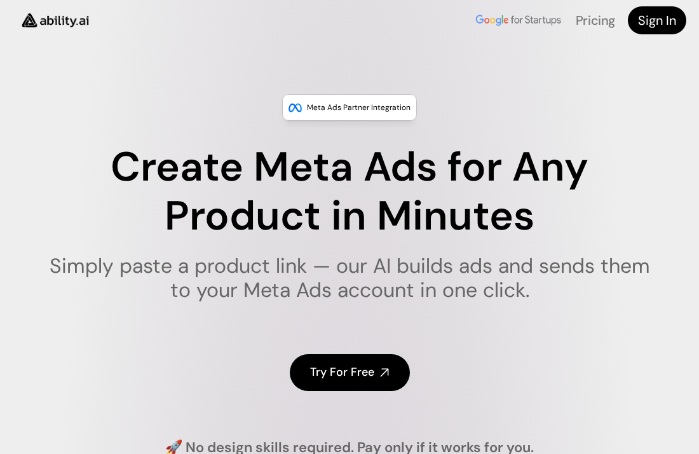 This screenshot has height=454, width=699. I want to click on a: Pricing, so click(595, 20).